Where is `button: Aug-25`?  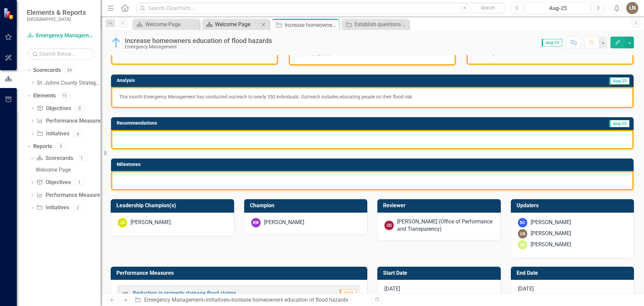 button: Aug-25 is located at coordinates (558, 8).